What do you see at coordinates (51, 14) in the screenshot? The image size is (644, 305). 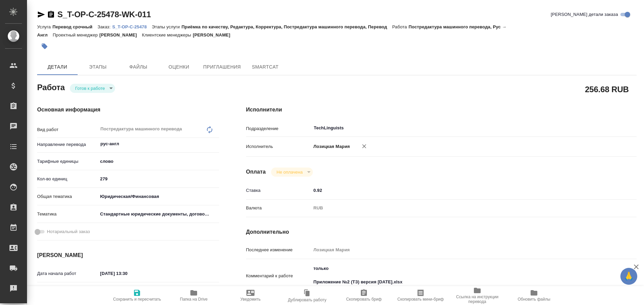 I see `button: Скопировать ссылку` at bounding box center [51, 14].